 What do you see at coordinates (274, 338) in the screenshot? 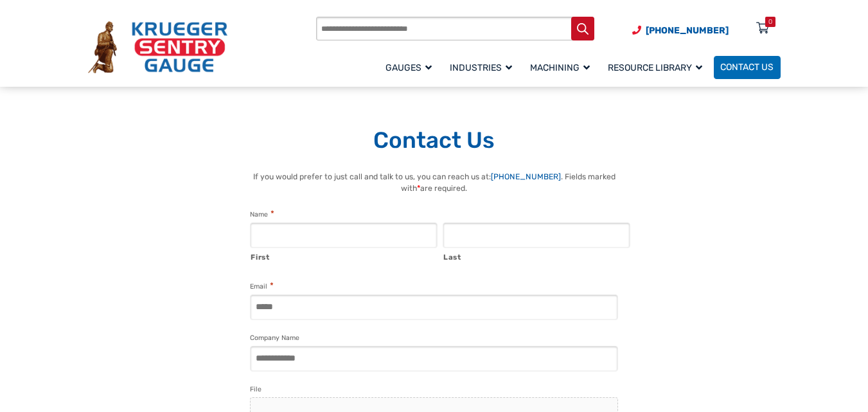
I see `label: Company Name` at bounding box center [274, 338].